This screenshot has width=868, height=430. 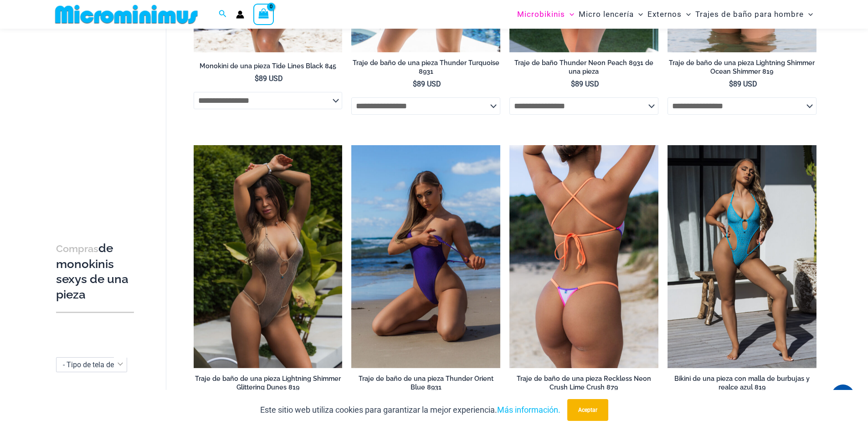 I want to click on font: Compras, so click(x=77, y=248).